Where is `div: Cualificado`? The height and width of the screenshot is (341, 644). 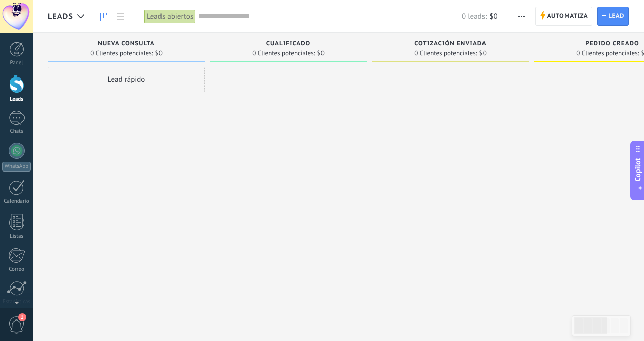
div: Cualificado is located at coordinates (288, 44).